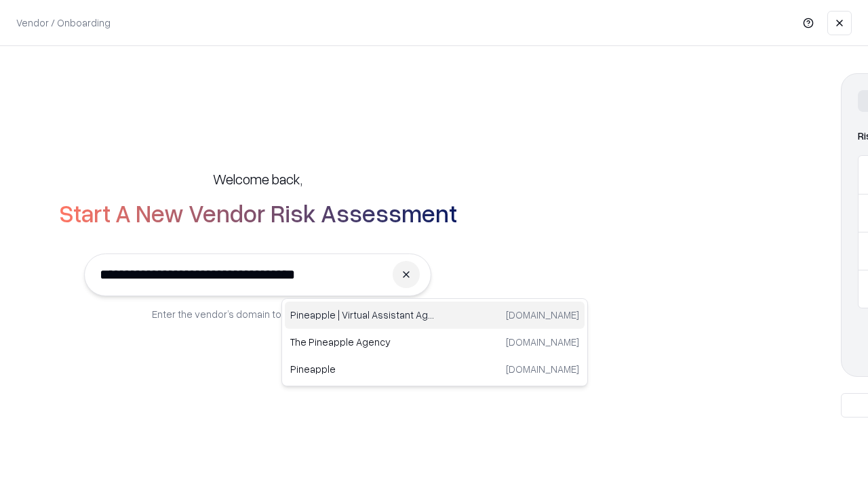 This screenshot has width=868, height=488. Describe the element at coordinates (258, 213) in the screenshot. I see `h2: Start A New Vendor Risk Assessment` at that location.